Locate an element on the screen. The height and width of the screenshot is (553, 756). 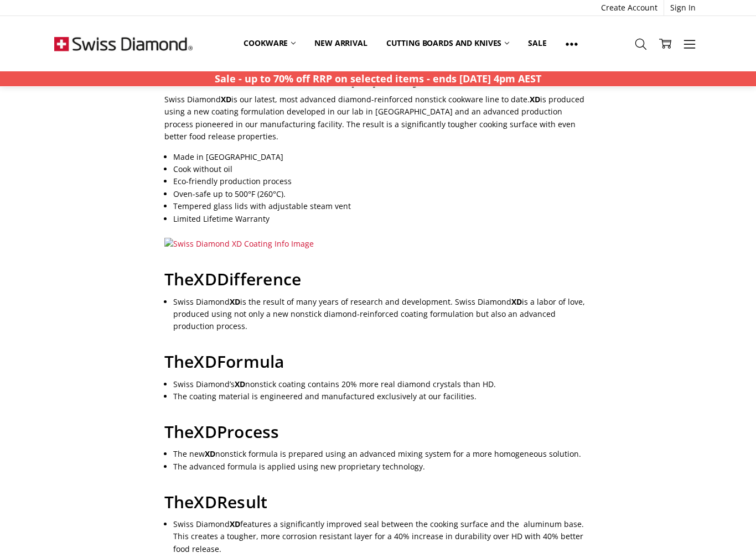
li: Swiss Diamond’s nonstick coating contains 20% more real diamond crystals than HD. is located at coordinates (382, 385).